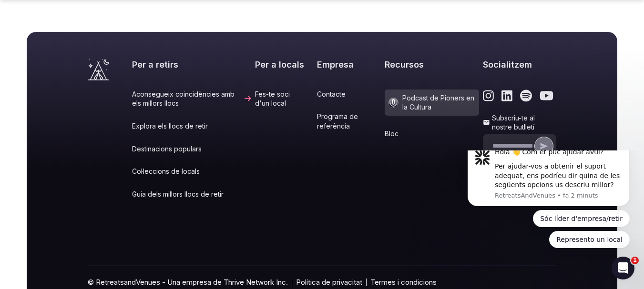 The image size is (644, 289). I want to click on font: Per a retirs, so click(155, 64).